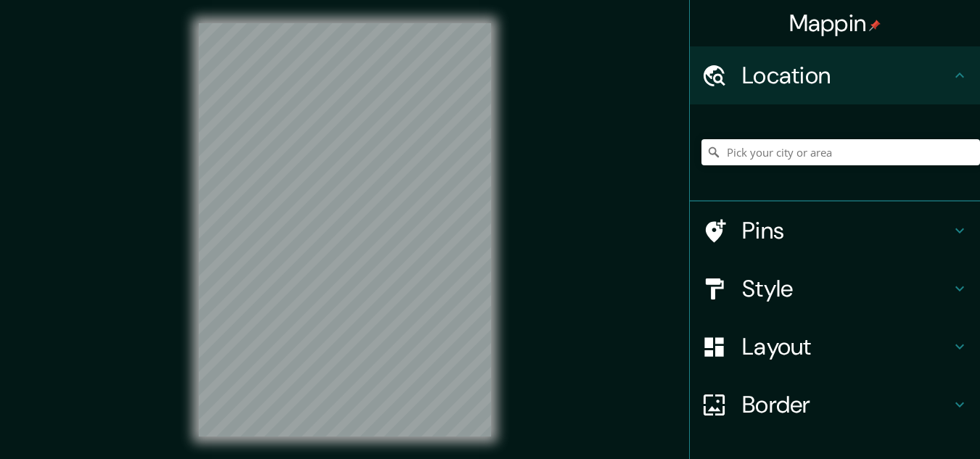  I want to click on div: Style, so click(834, 288).